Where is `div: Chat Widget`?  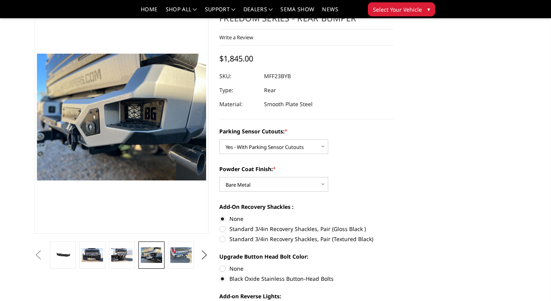 div: Chat Widget is located at coordinates (532, 282).